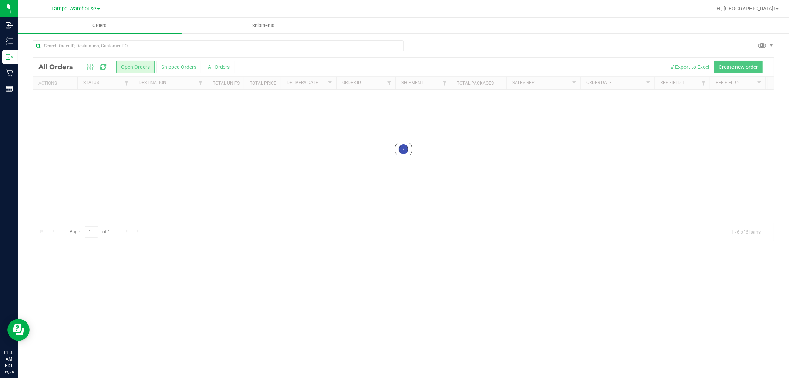 The height and width of the screenshot is (378, 789). What do you see at coordinates (74, 9) in the screenshot?
I see `span: Tampa Warehouse` at bounding box center [74, 9].